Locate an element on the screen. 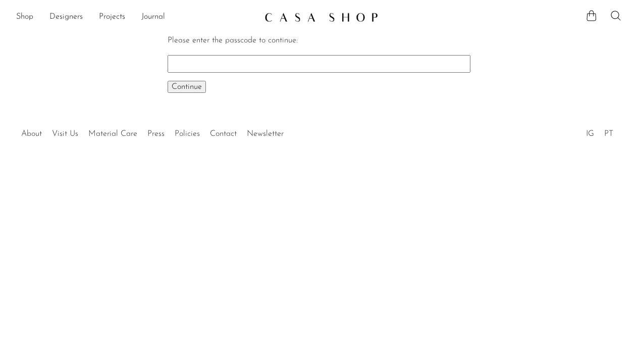  a: Projects is located at coordinates (112, 17).